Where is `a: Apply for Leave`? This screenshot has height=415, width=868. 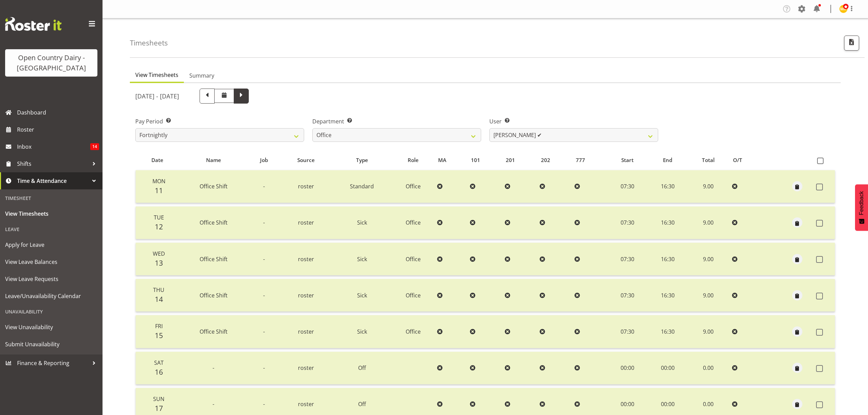 a: Apply for Leave is located at coordinates (51, 245).